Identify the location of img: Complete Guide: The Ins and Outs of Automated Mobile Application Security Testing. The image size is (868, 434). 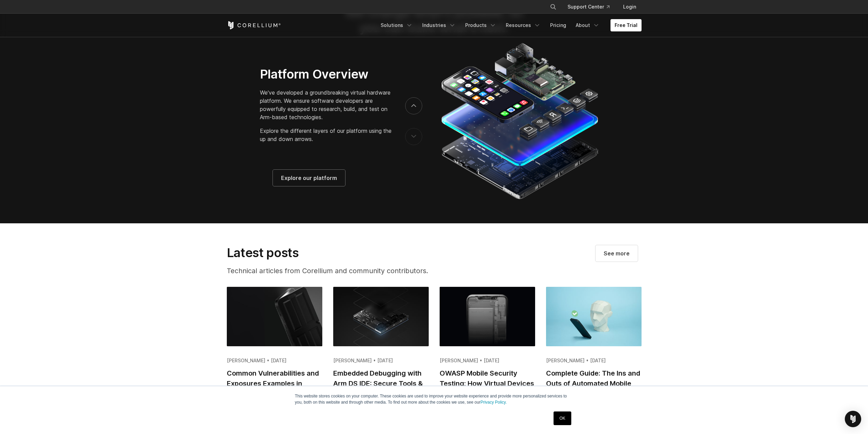
(594, 316).